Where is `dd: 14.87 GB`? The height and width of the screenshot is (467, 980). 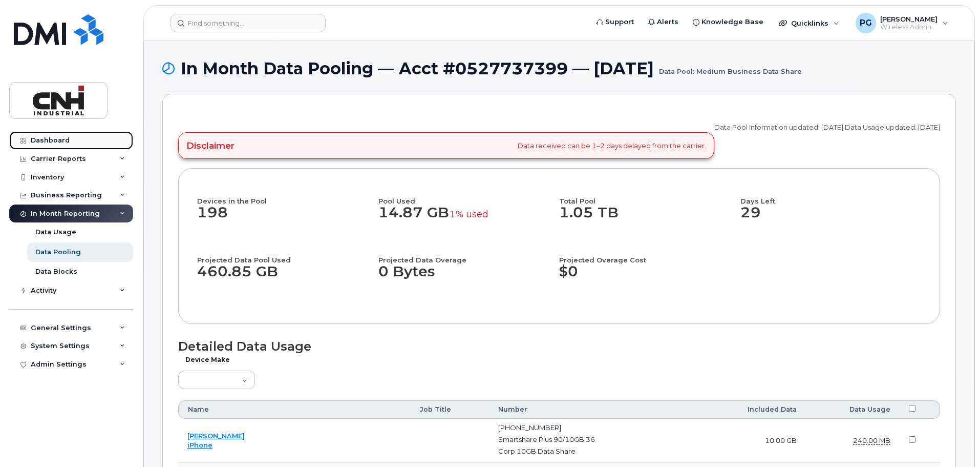
dd: 14.87 GB is located at coordinates (464, 218).